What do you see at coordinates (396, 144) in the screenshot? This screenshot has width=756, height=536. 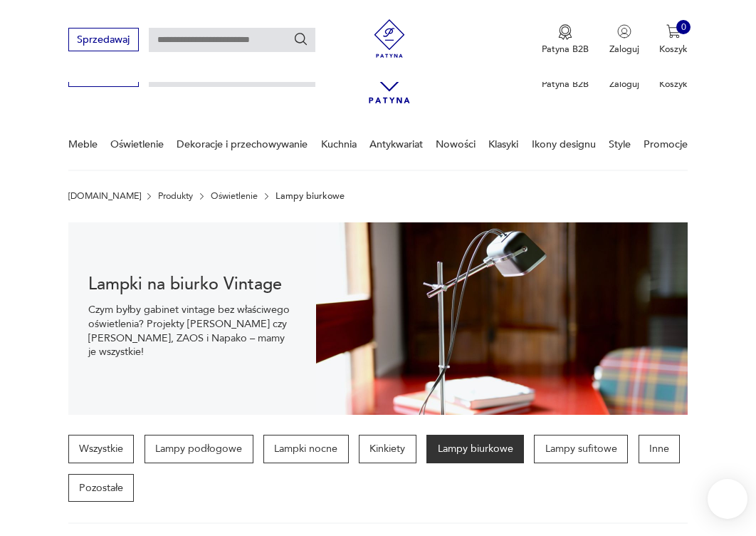 I see `a: Antykwariat` at bounding box center [396, 144].